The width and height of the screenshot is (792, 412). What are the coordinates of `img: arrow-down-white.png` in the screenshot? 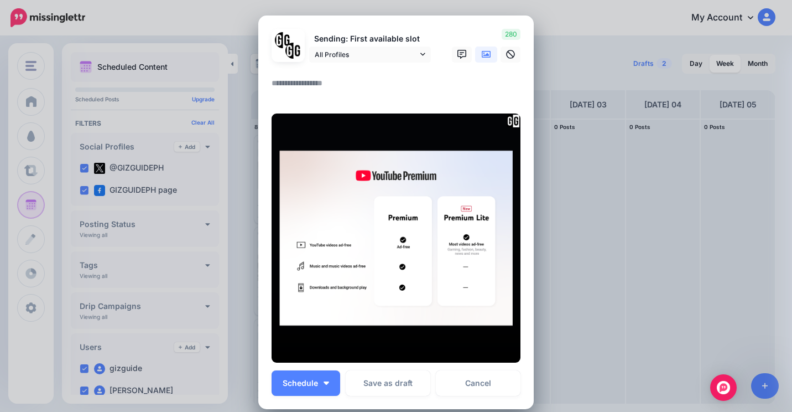 It's located at (326, 383).